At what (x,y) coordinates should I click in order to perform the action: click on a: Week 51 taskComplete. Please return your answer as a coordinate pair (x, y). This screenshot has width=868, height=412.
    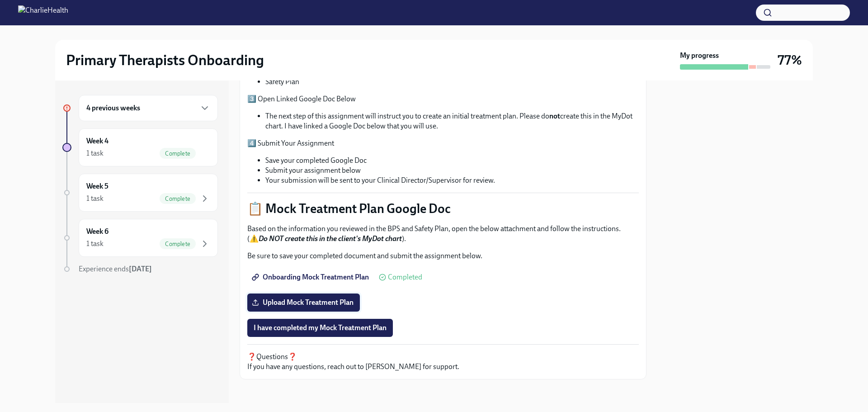
    Looking at the image, I should click on (140, 193).